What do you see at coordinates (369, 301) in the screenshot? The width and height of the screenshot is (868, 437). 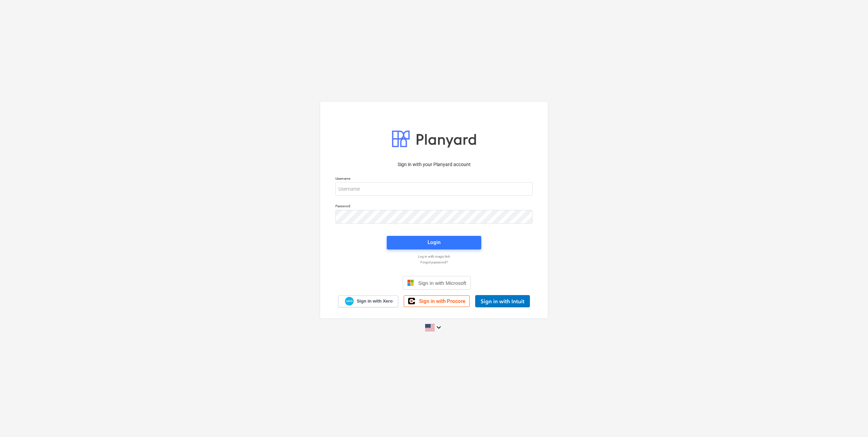 I see `a: Sign in with Xero` at bounding box center [369, 301].